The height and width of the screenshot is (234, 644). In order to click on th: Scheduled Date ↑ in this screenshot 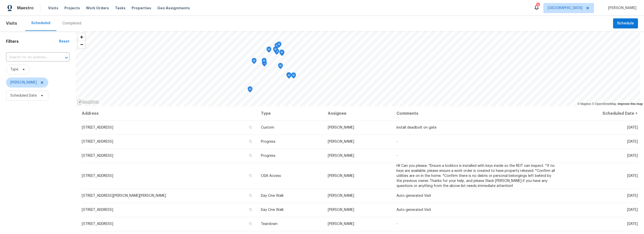, I will do `click(599, 113)`.